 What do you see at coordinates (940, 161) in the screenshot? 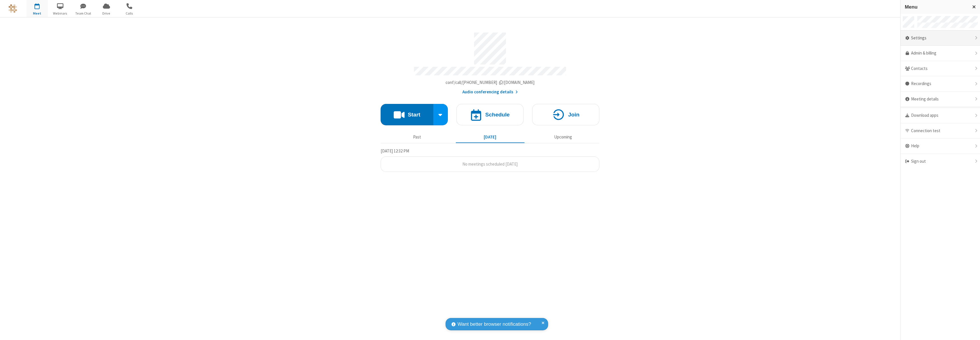
I see `div: Sign out` at bounding box center [940, 161].